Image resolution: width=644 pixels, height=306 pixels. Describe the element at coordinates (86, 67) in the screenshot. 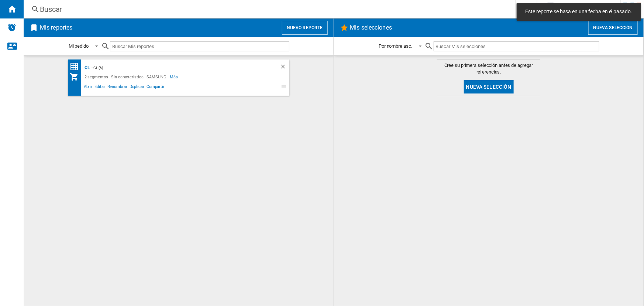

I see `div: CL` at that location.